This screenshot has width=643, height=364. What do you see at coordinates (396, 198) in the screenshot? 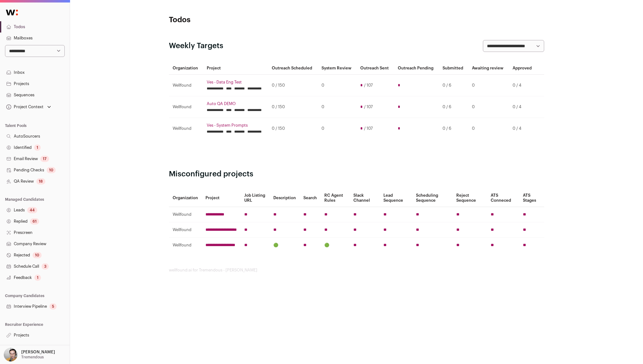
I see `th: Lead Sequence` at bounding box center [396, 198].